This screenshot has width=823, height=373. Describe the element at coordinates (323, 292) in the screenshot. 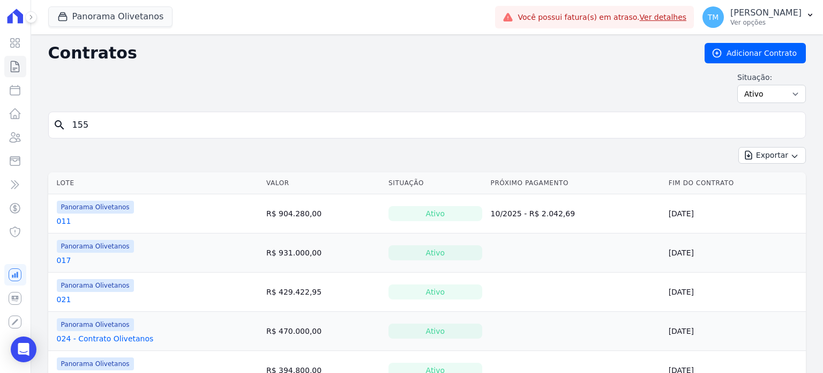

I see `td: R$ 429.422,95` at that location.